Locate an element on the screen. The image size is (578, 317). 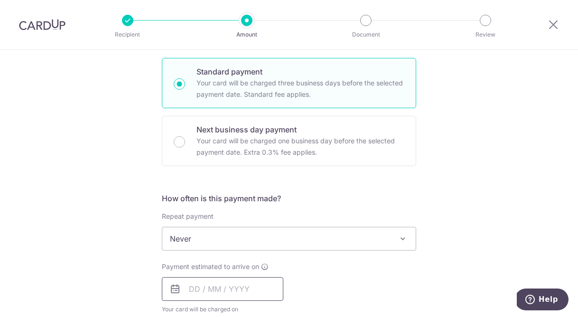
p: Amount is located at coordinates (247, 35).